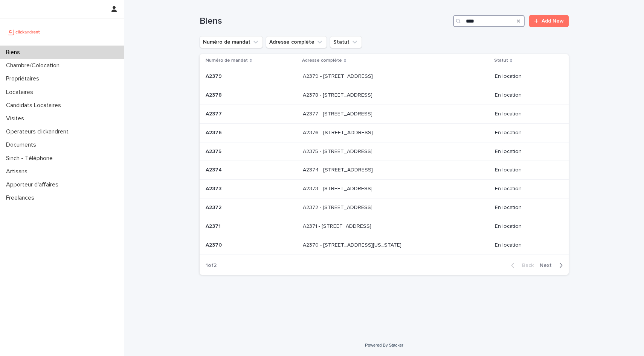 This screenshot has width=644, height=356. I want to click on p: A2377, so click(214, 113).